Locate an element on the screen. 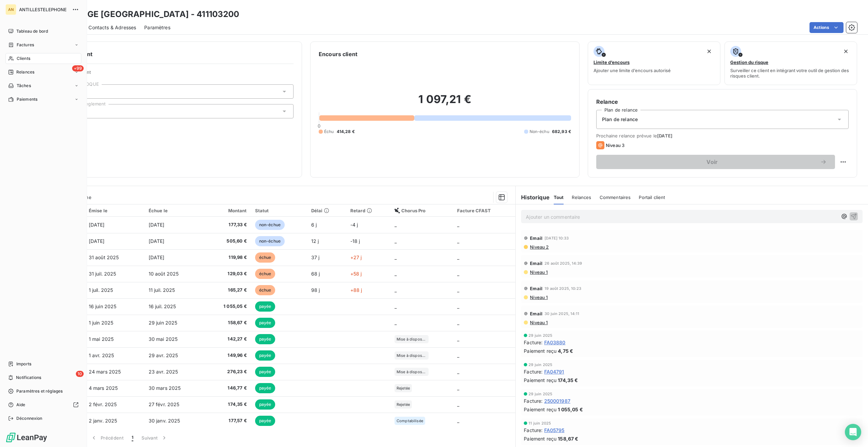 This screenshot has width=868, height=447. button: Actions is located at coordinates (827, 27).